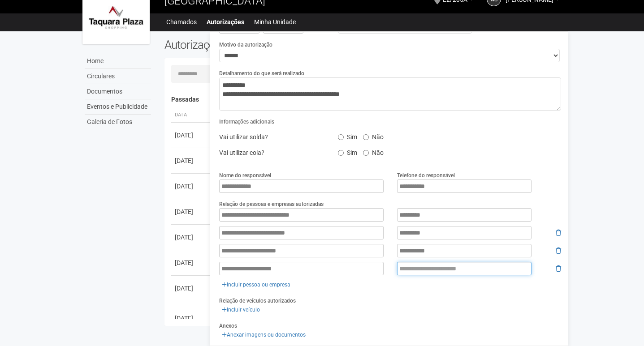 The image size is (644, 346). I want to click on label: Anexos, so click(228, 326).